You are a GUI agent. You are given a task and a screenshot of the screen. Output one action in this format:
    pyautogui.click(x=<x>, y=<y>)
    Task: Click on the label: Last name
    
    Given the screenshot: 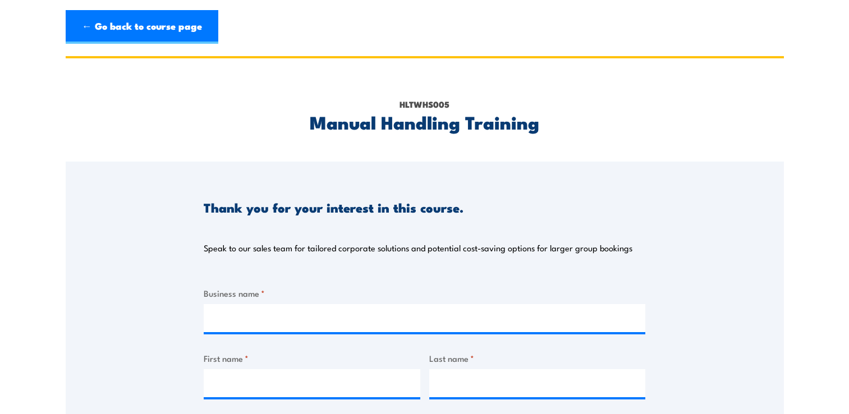 What is the action you would take?
    pyautogui.click(x=538, y=358)
    